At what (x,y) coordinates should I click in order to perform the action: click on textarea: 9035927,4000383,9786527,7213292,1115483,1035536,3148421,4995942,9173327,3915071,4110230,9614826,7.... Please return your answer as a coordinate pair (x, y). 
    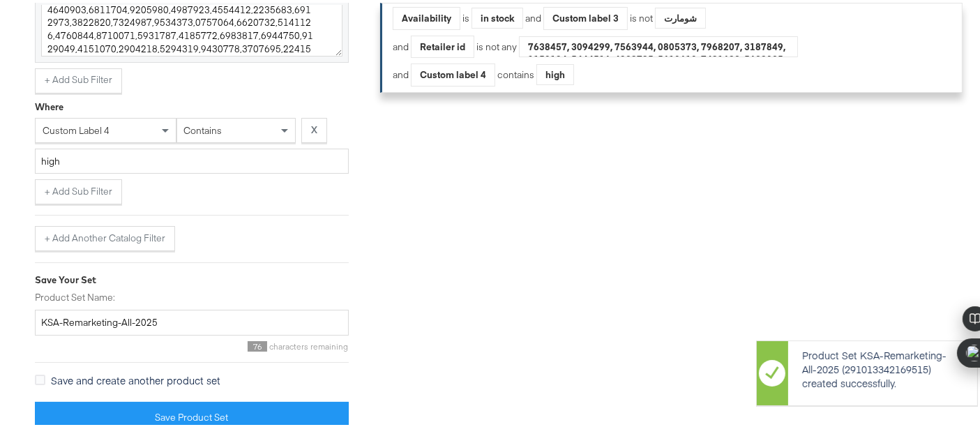
    Looking at the image, I should click on (192, 28).